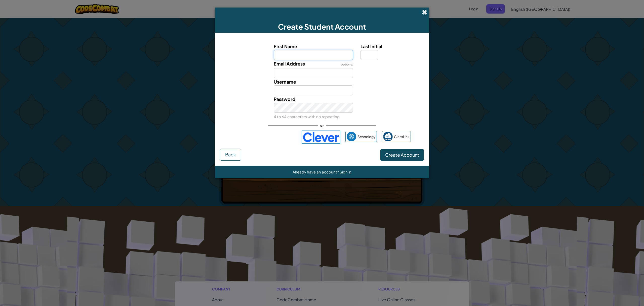  I want to click on span: ClassLink, so click(402, 137).